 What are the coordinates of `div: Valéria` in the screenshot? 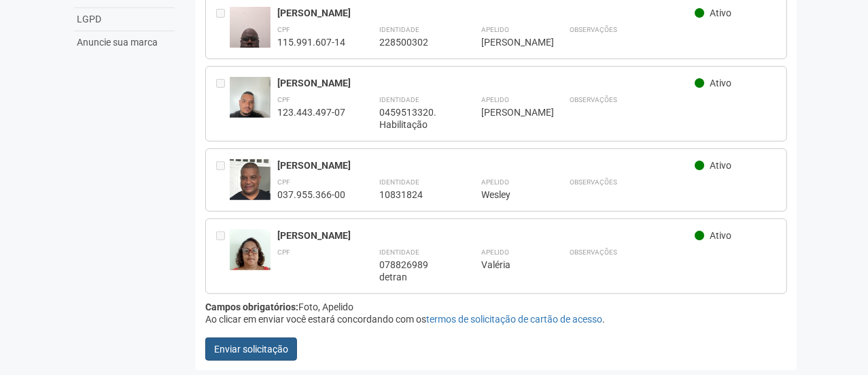 It's located at (508, 265).